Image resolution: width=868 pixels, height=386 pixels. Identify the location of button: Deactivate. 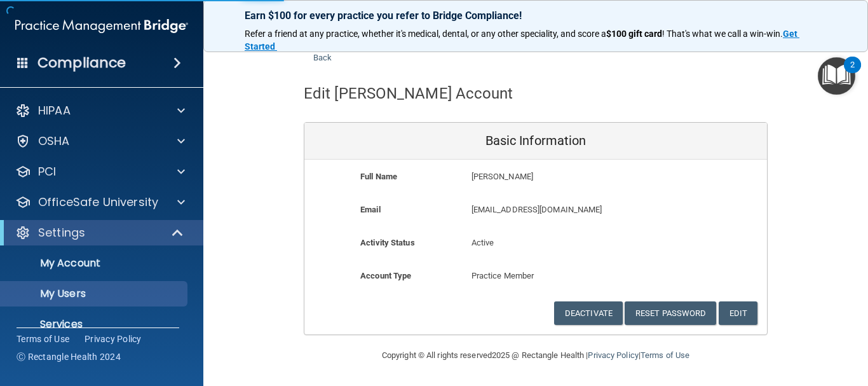
(588, 313).